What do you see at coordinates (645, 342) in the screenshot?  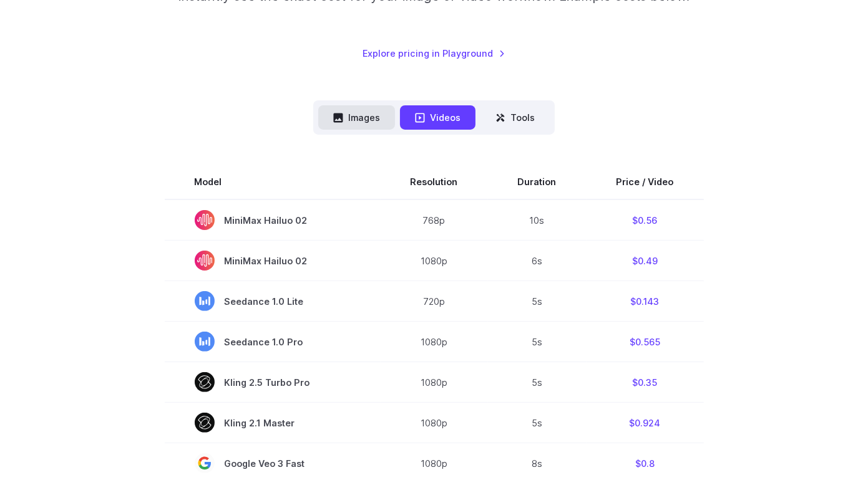 I see `td: $0.565` at bounding box center [645, 342].